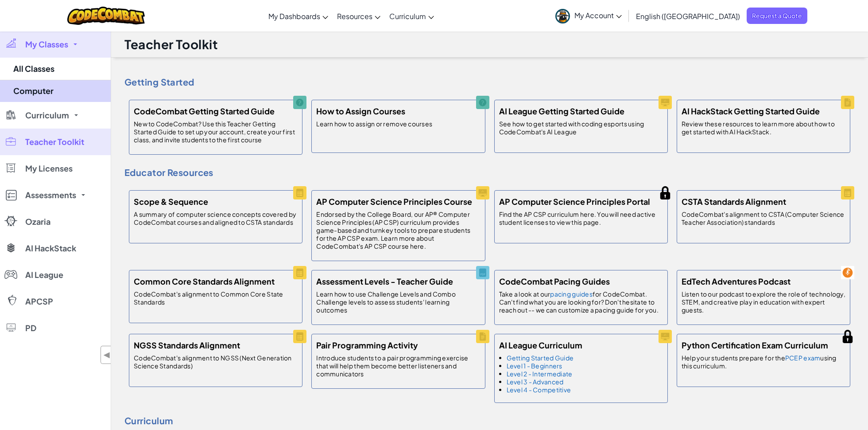  Describe the element at coordinates (763, 361) in the screenshot. I see `a: Python Certification Exam Curriculum Help your students prepare for thePCEP examusing this curric...` at that location.